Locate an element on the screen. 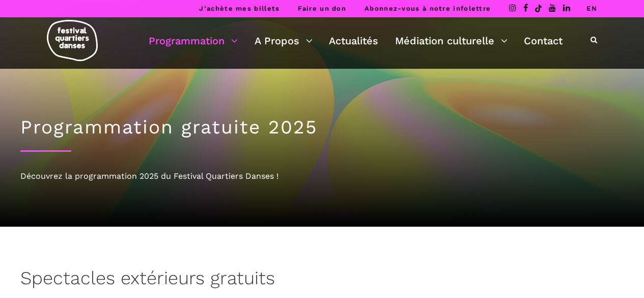 This screenshot has width=644, height=298. div: Découvrez la programmation 2025 du Festival Quartiers Danses ! is located at coordinates (321, 176).